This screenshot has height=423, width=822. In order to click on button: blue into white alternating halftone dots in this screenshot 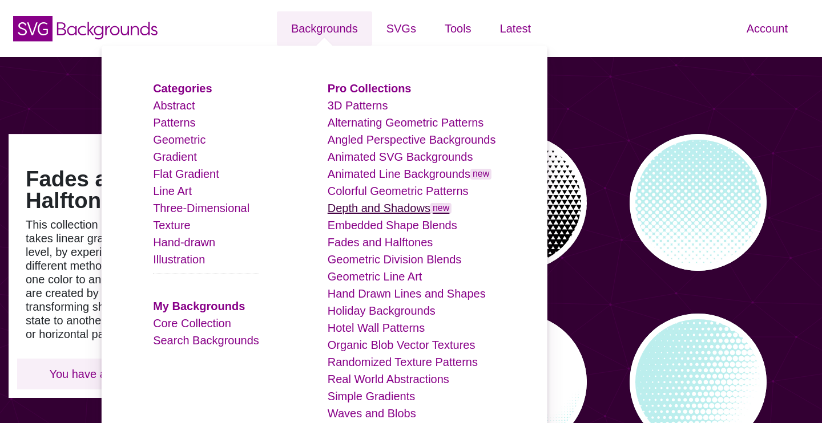, I will do `click(698, 203)`.